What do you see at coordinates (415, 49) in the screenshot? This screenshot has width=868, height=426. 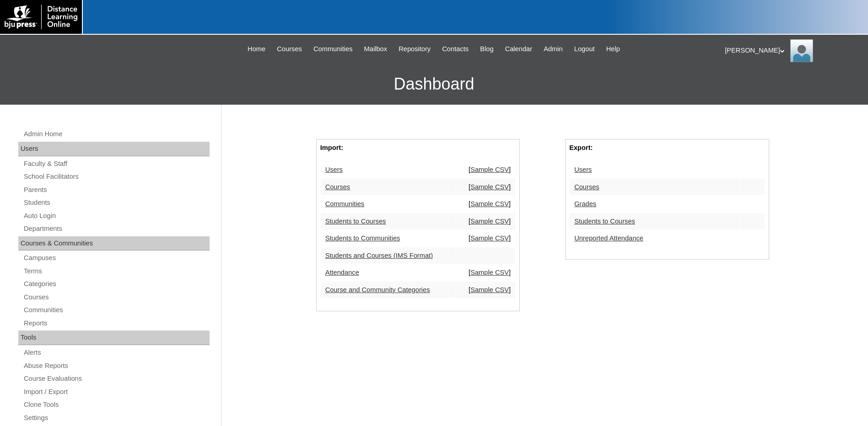 I see `a: Repository` at bounding box center [415, 49].